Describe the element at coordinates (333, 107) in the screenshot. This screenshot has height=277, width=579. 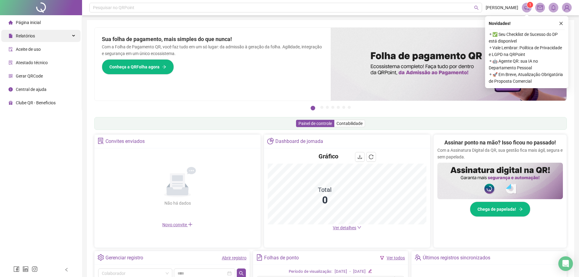
I see `button: 4` at that location.